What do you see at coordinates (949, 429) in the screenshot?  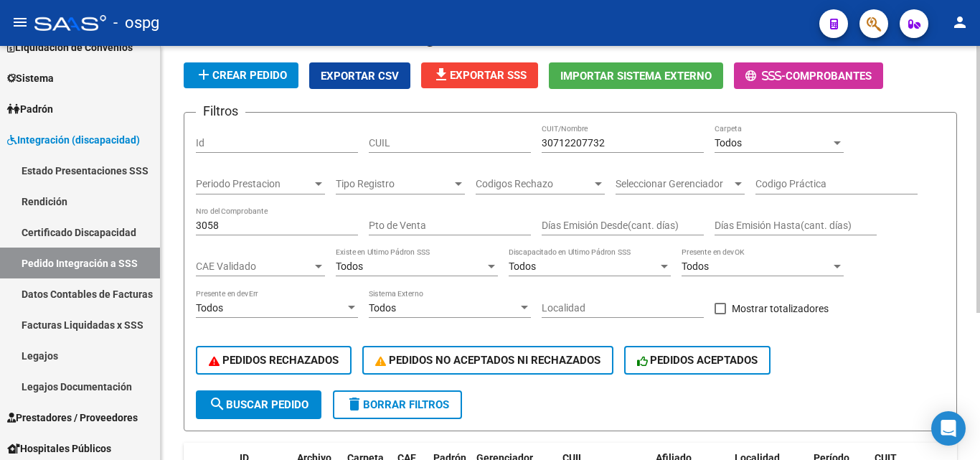 I see `div: Open Intercom Messenger` at bounding box center [949, 429].